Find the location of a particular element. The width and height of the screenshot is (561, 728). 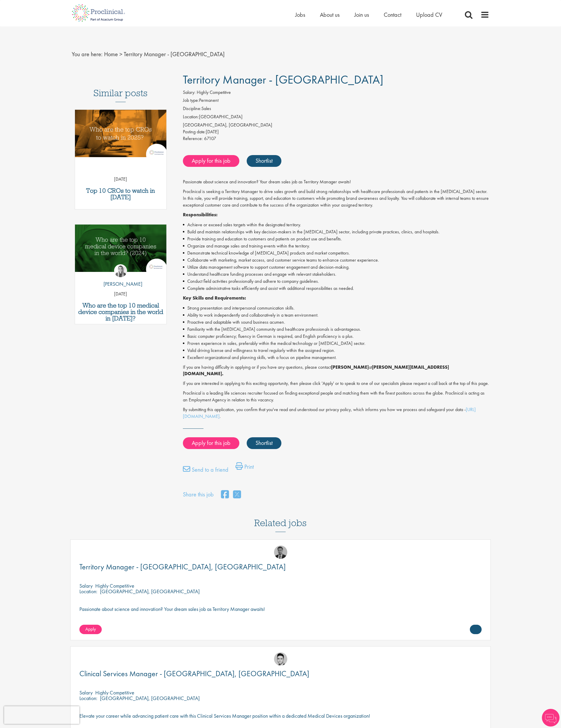

img: Hannah Burke is located at coordinates (120, 271).